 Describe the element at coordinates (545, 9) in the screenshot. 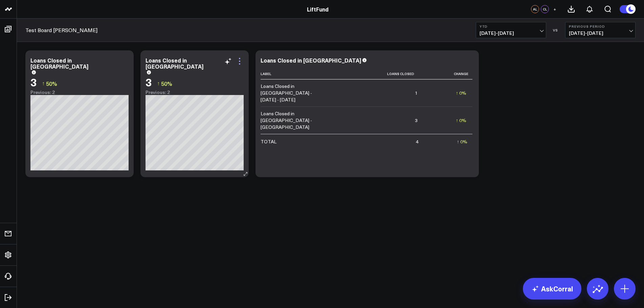

I see `div: CL` at that location.